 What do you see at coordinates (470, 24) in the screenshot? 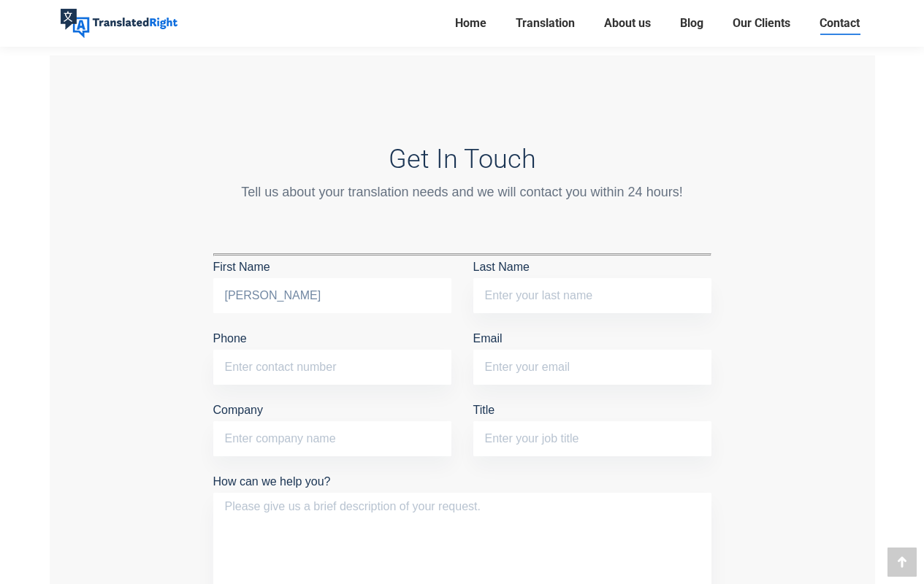
I see `a: Home` at bounding box center [470, 24].